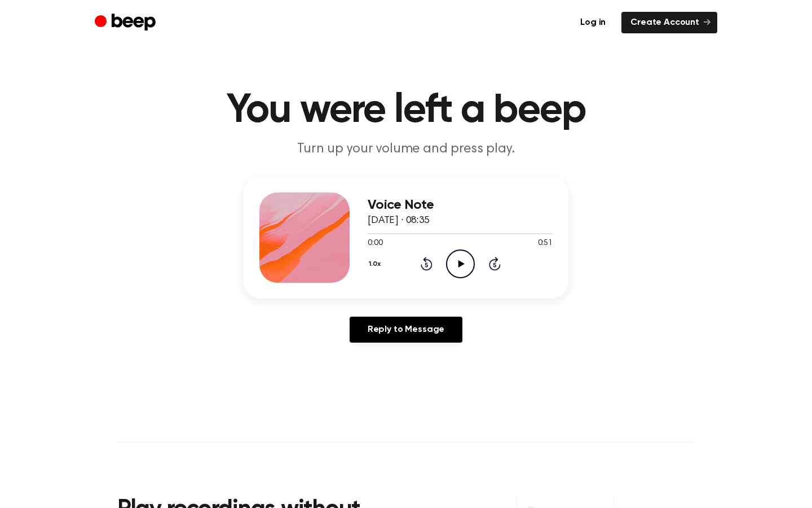 The image size is (812, 508). I want to click on h3: Voice Note, so click(460, 205).